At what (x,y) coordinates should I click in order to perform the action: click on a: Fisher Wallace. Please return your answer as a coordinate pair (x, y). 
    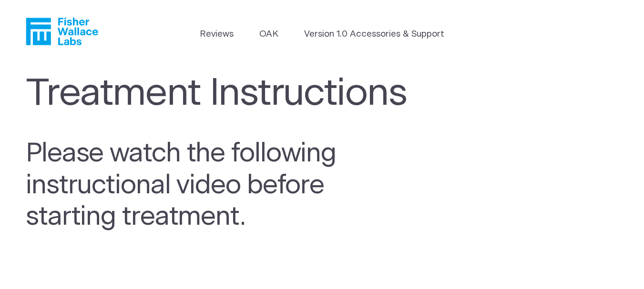
    Looking at the image, I should click on (62, 31).